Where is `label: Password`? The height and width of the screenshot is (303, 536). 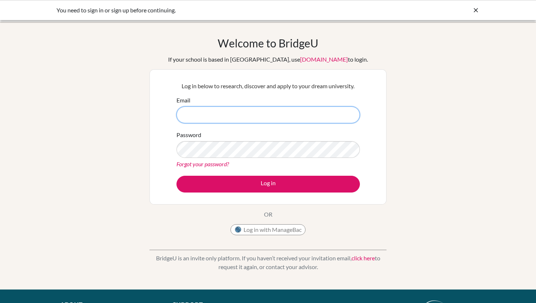 label: Password is located at coordinates (189, 135).